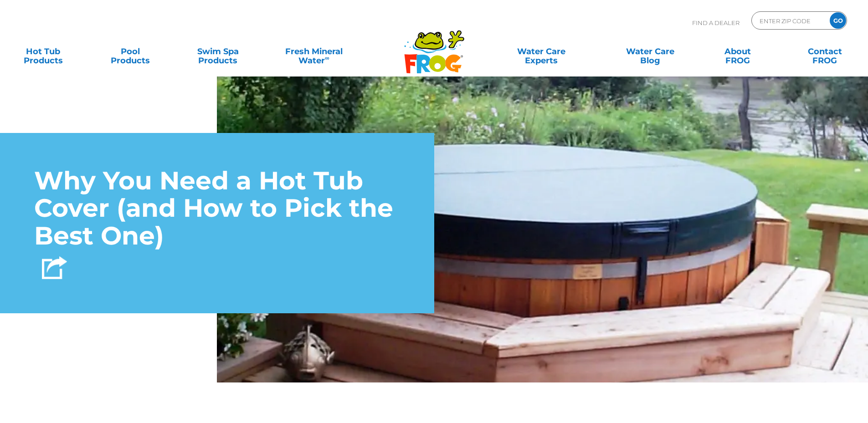  Describe the element at coordinates (434, 46) in the screenshot. I see `img: Frog Products Logo` at that location.